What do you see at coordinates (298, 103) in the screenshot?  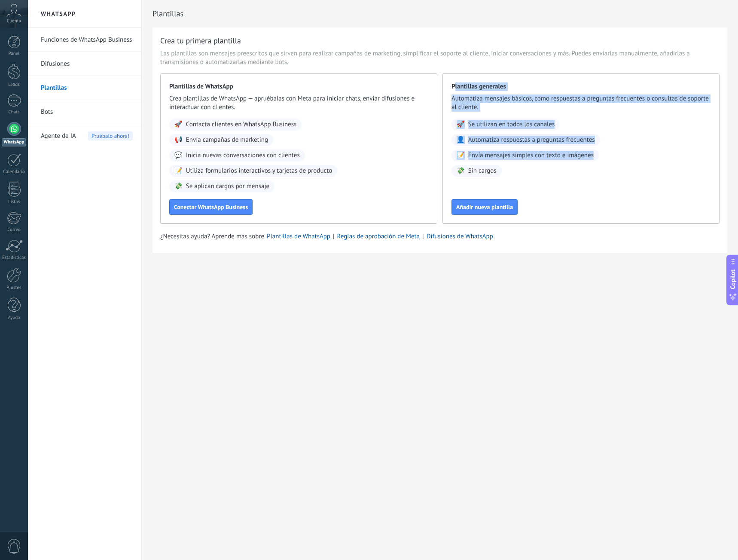 I see `span: Crea plantillas de WhatsApp — apruébalas con Meta para iniciar chats, enviar difusiones e interac...` at bounding box center [298, 103].